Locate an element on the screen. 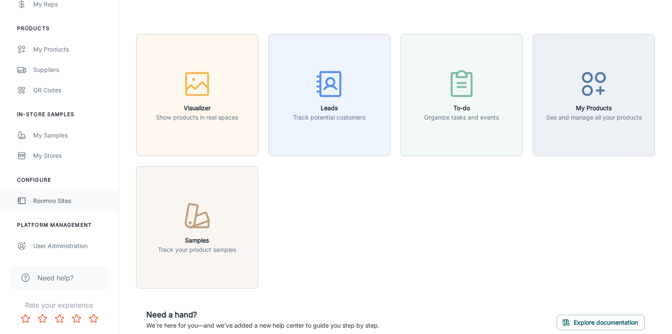  button: VisualizerShow products in real spaces is located at coordinates (197, 95).